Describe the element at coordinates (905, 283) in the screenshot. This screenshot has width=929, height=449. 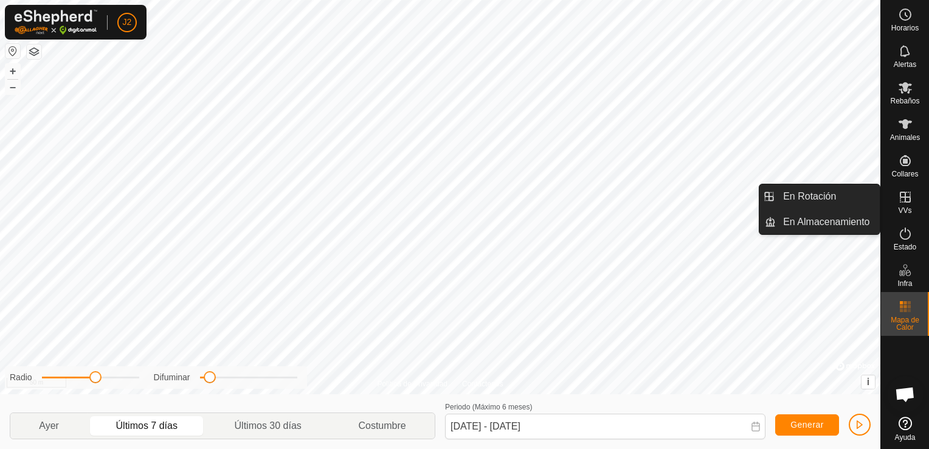
I see `span: Infra` at that location.